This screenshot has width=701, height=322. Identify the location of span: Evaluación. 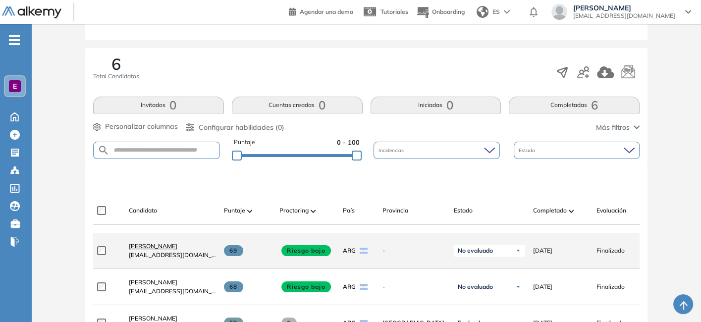
(611, 211).